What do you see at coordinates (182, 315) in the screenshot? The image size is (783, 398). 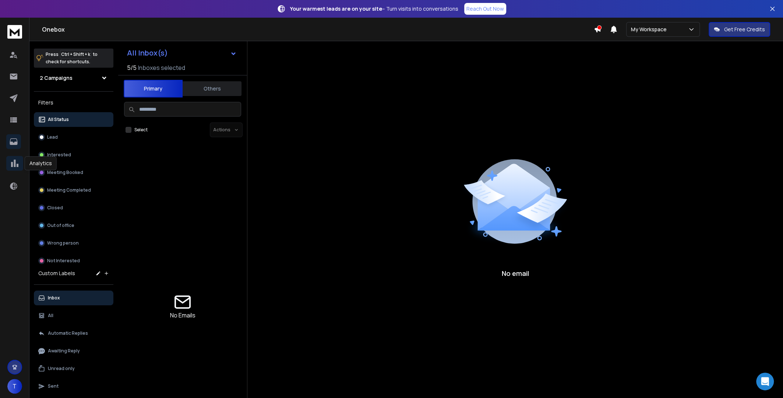 I see `p: No Emails` at bounding box center [182, 315].